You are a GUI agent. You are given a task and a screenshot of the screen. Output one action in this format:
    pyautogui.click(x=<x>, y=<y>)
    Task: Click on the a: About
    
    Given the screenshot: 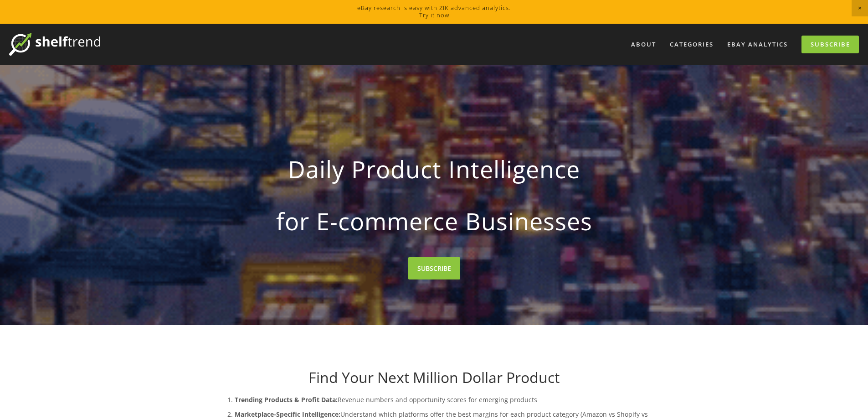 What is the action you would take?
    pyautogui.click(x=643, y=44)
    